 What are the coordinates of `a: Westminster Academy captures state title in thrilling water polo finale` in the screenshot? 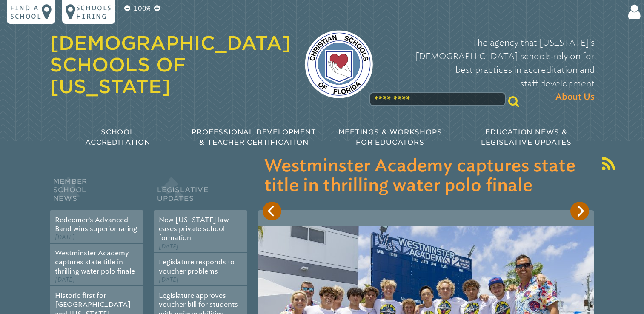 It's located at (95, 262).